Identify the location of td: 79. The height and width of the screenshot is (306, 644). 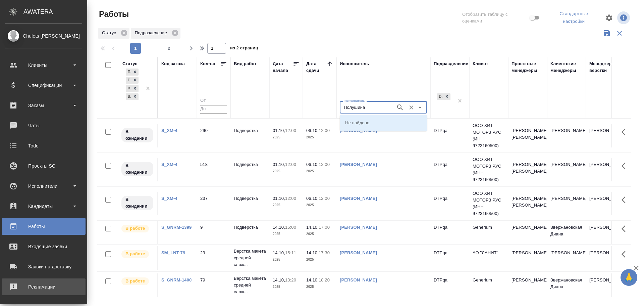
(213, 285).